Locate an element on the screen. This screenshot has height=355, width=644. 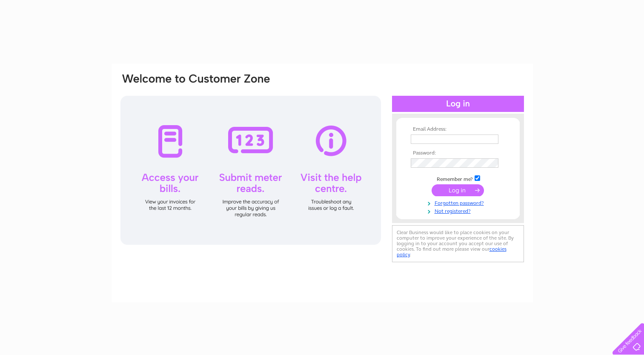
th: Password: is located at coordinates (458, 153).